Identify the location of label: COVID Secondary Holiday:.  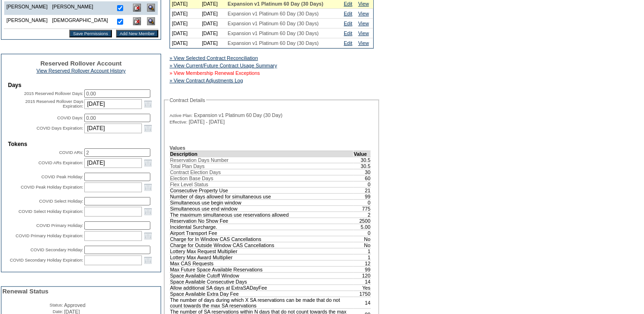
(57, 250).